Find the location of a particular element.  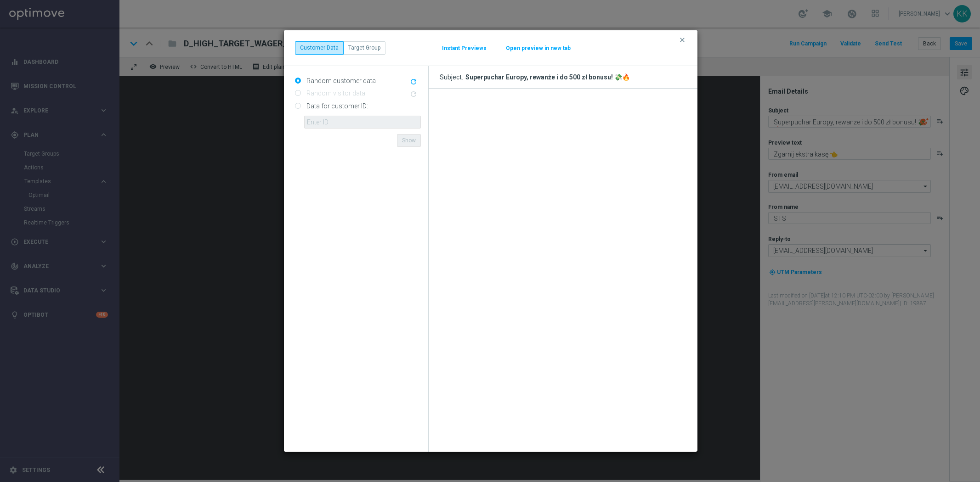

button: Show is located at coordinates (409, 141).